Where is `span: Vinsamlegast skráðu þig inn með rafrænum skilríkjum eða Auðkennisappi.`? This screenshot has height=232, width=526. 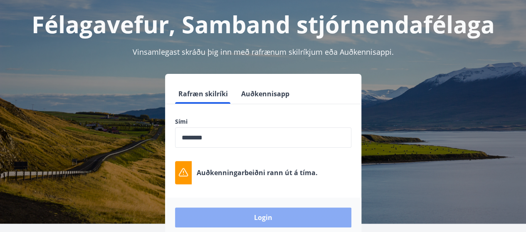
span: Vinsamlegast skráðu þig inn með rafrænum skilríkjum eða Auðkennisappi. is located at coordinates (263, 52).